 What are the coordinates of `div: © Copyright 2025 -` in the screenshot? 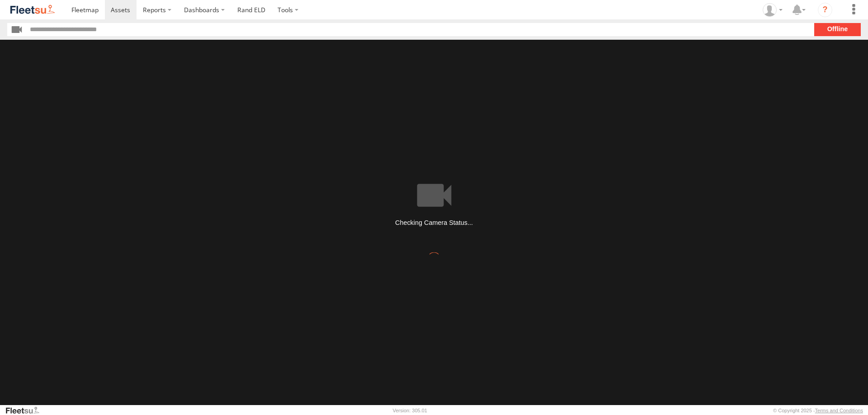 It's located at (818, 411).